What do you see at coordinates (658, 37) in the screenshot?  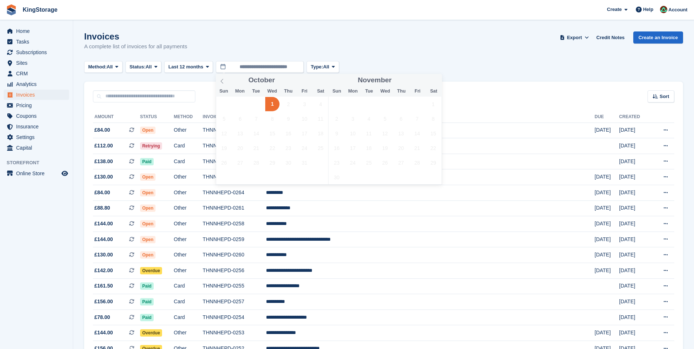 I see `a: Create an Invoice` at bounding box center [658, 37].